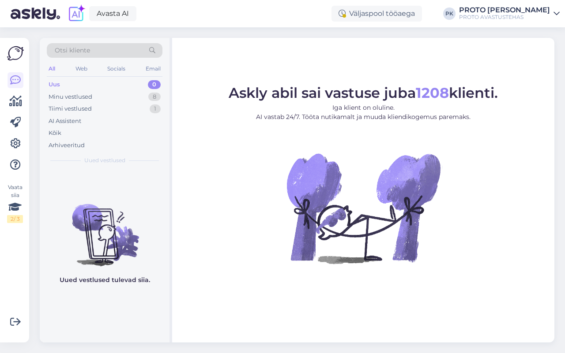  Describe the element at coordinates (154, 97) in the screenshot. I see `div: 8` at that location.